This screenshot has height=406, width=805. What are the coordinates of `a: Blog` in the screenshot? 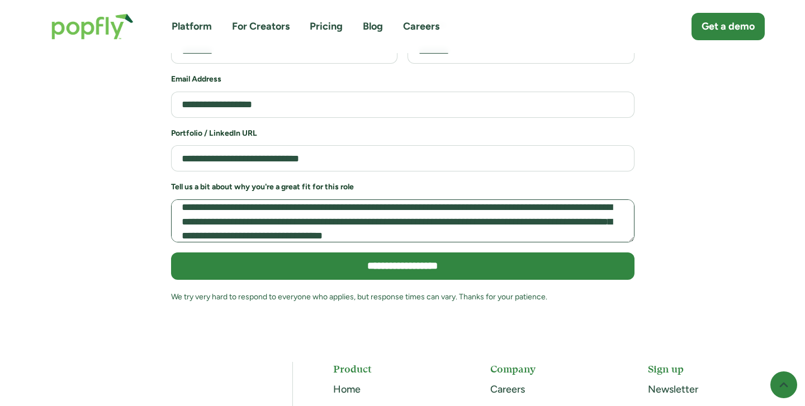 It's located at (373, 26).